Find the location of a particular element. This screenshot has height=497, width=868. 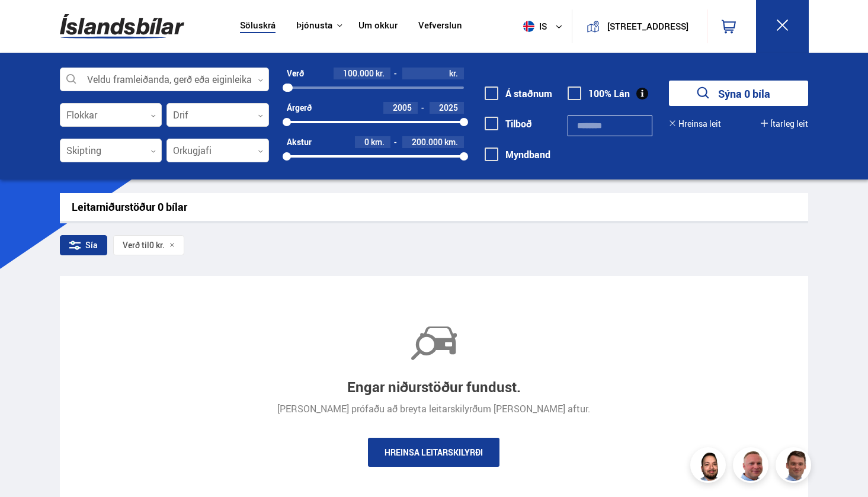

span: 200.000 is located at coordinates (427, 142).